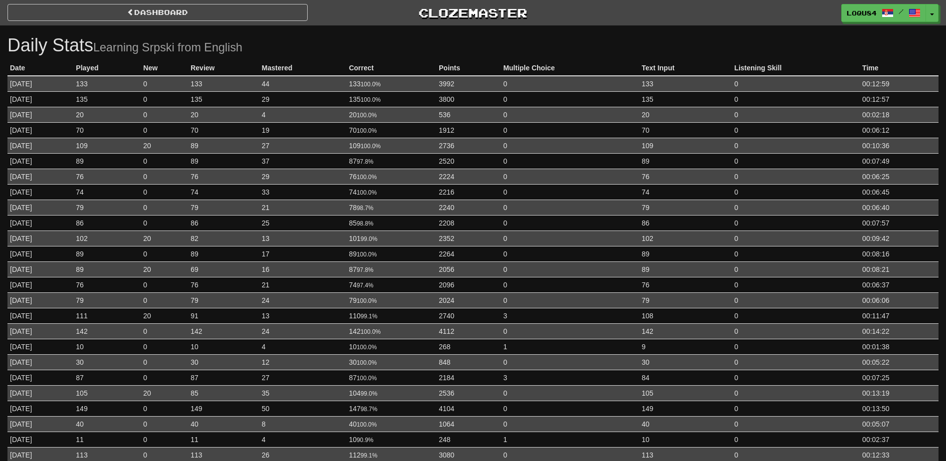 The image size is (946, 461). Describe the element at coordinates (899, 408) in the screenshot. I see `td: 00:13:50` at that location.